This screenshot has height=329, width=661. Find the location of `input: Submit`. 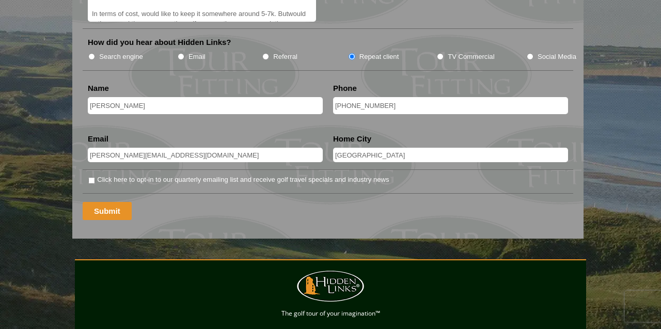

input: Submit is located at coordinates (107, 211).